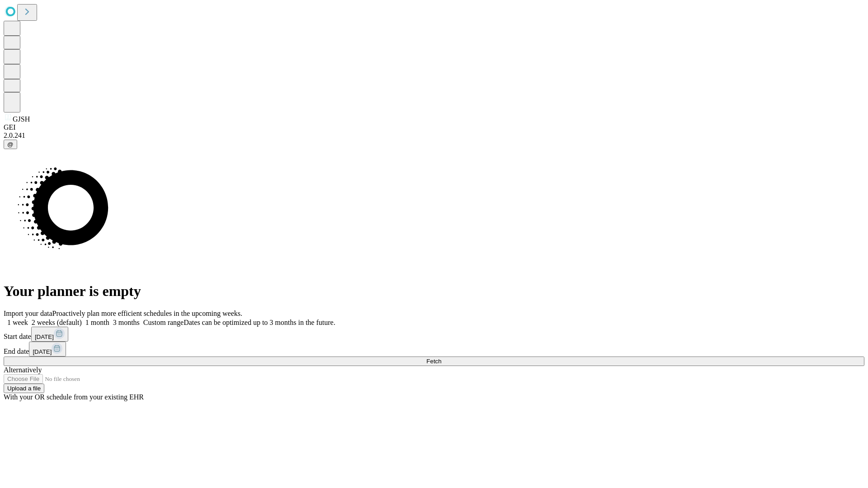 Image resolution: width=868 pixels, height=488 pixels. What do you see at coordinates (434, 334) in the screenshot?
I see `div: Start date` at bounding box center [434, 334].